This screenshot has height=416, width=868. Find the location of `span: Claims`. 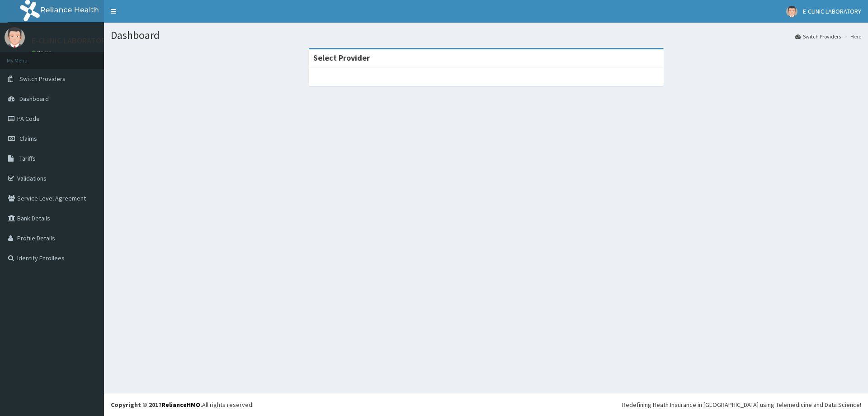

span: Claims is located at coordinates (28, 138).